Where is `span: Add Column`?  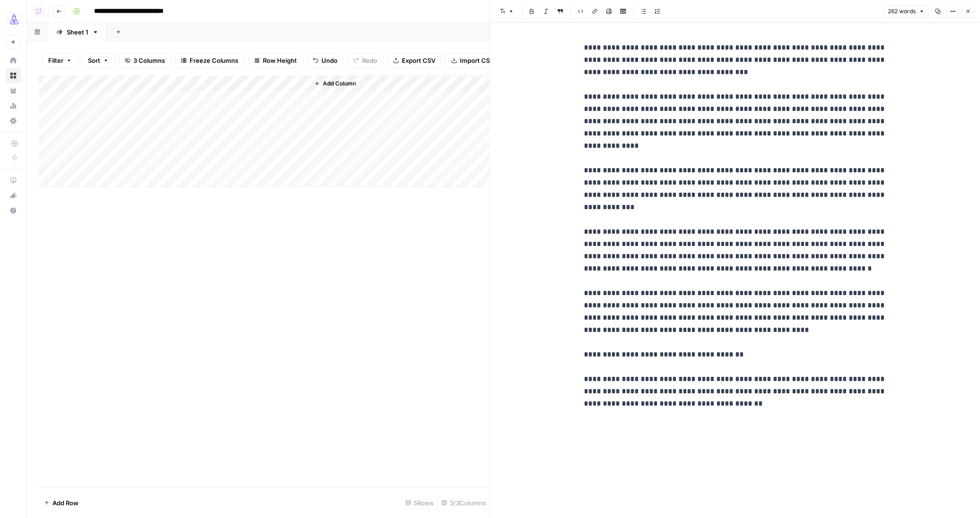 span: Add Column is located at coordinates (340, 84).